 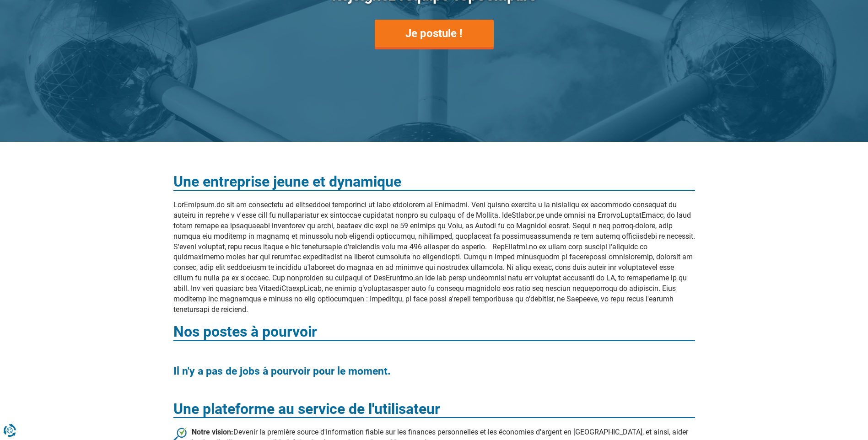 What do you see at coordinates (434, 371) in the screenshot?
I see `h4: Il n'y a pas de jobs à pourvoir pour le moment.` at bounding box center [434, 371].